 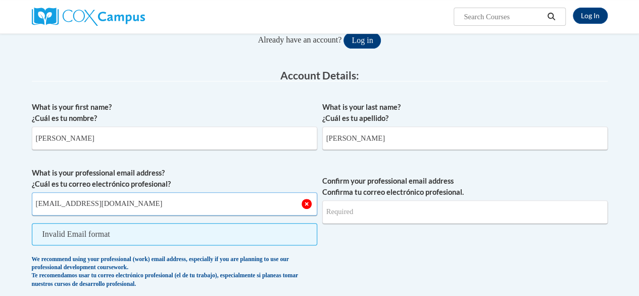 I want to click on input: Required, so click(x=465, y=212).